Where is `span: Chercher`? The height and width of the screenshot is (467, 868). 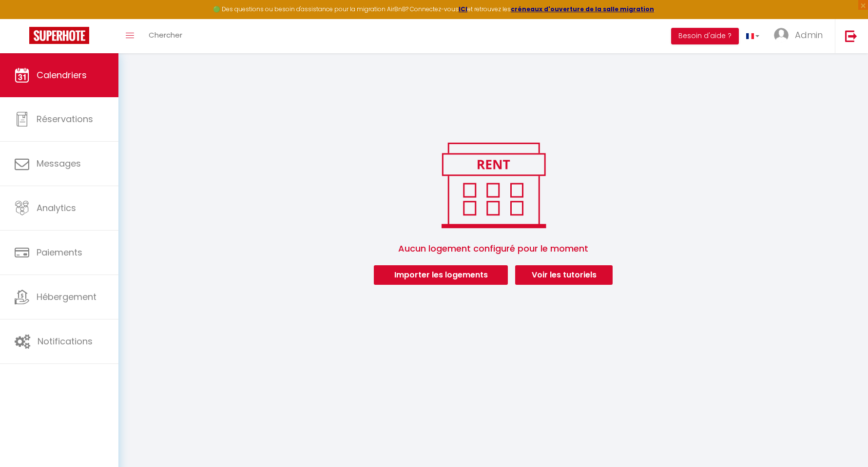
span: Chercher is located at coordinates (165, 35).